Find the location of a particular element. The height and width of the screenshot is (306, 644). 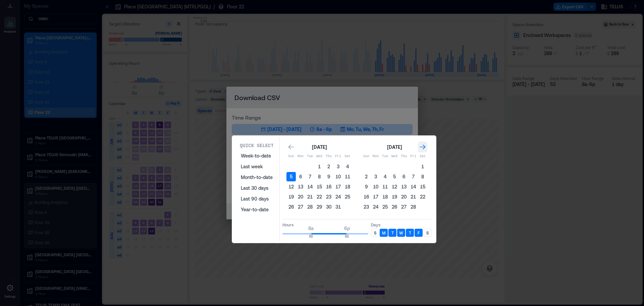

span: 6p is located at coordinates (347, 228).